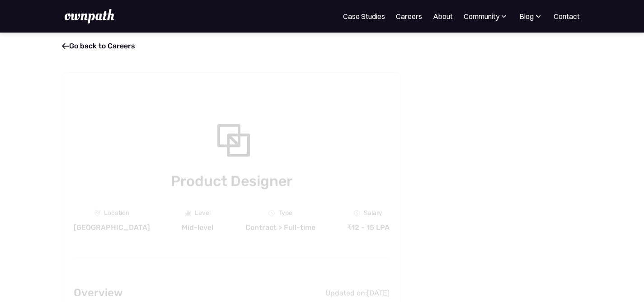 The image size is (644, 302). What do you see at coordinates (443, 16) in the screenshot?
I see `a: About` at bounding box center [443, 16].